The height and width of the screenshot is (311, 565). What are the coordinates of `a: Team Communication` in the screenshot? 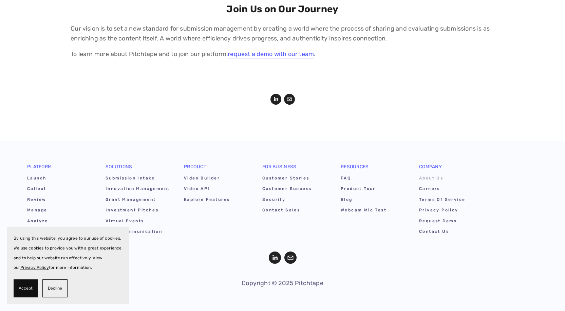 It's located at (138, 232).